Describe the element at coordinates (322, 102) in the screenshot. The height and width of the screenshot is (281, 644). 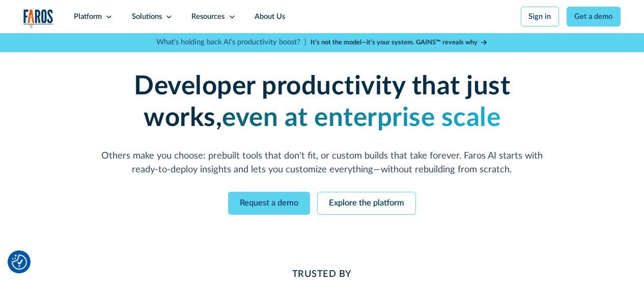
I see `strong: Developer productivity that just works,` at that location.